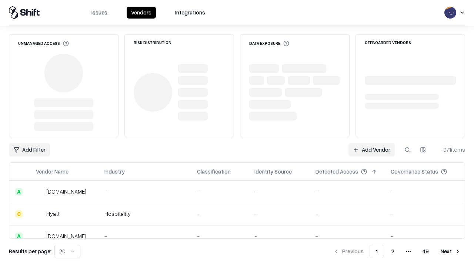 The height and width of the screenshot is (267, 474). I want to click on a: Add Vendor, so click(372, 150).